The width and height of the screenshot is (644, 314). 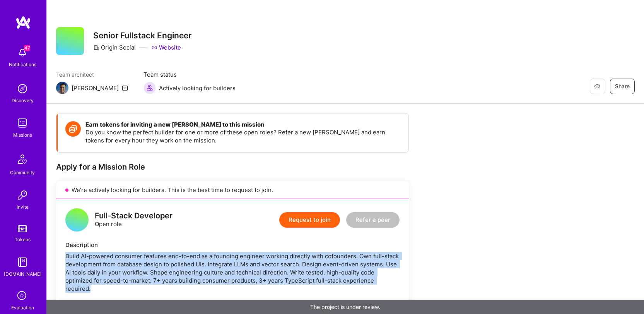 I want to click on button: Share, so click(x=622, y=86).